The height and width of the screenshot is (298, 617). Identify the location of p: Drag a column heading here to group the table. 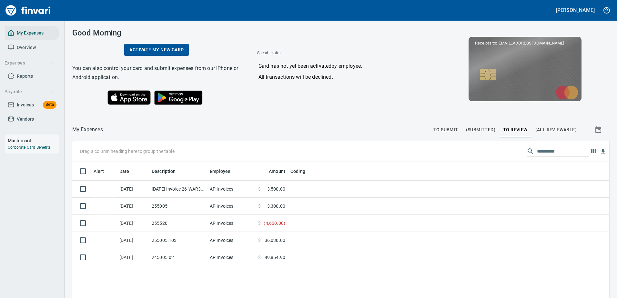
(127, 151).